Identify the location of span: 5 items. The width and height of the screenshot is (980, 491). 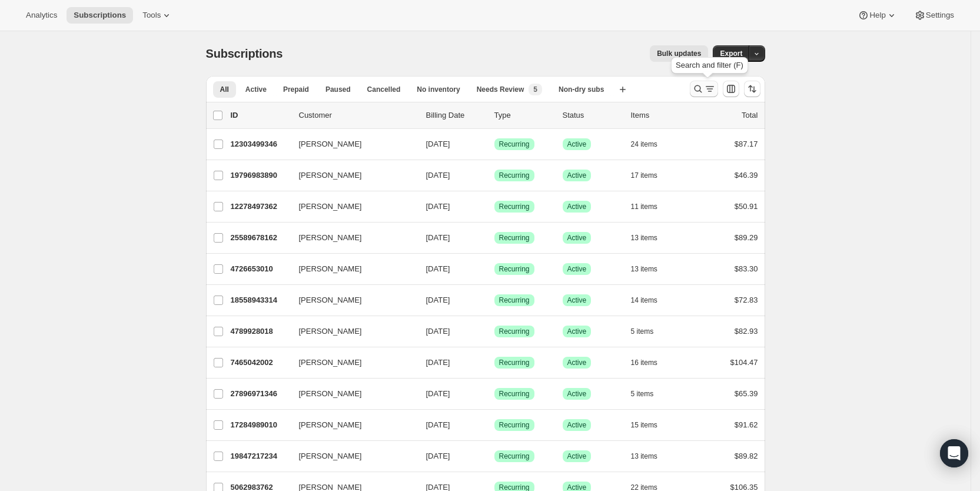
(642, 332).